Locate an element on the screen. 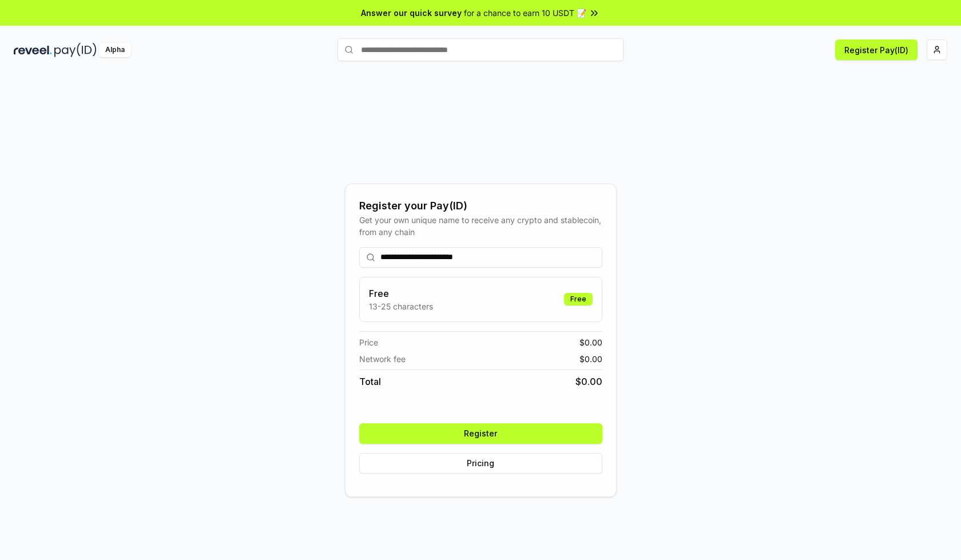  div: Register your Pay(ID) is located at coordinates (481, 206).